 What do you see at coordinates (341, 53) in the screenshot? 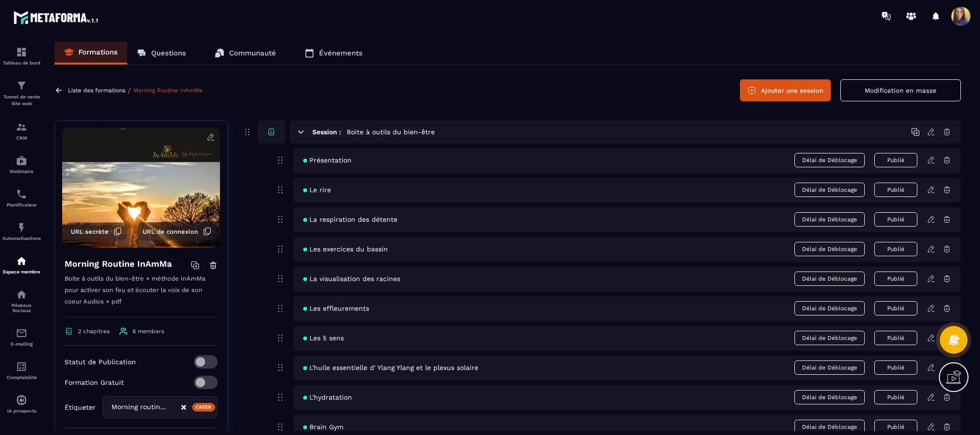
I see `p: Événements` at bounding box center [341, 53].